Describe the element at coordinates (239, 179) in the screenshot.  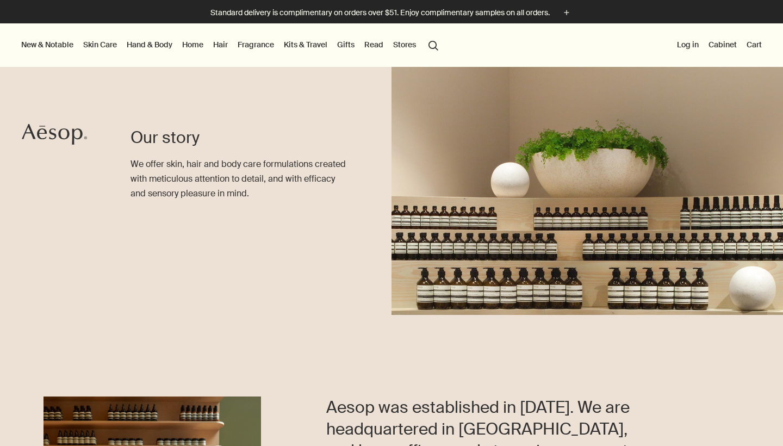
I see `p: We offer skin, hair and body care formulations created with meticulous attention to detail, and w...` at that location.